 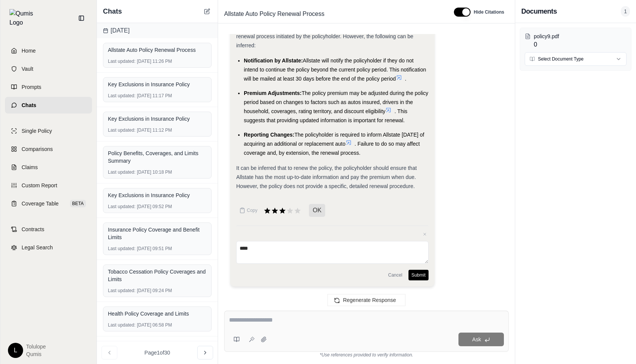 What do you see at coordinates (36, 354) in the screenshot?
I see `span: Qumis` at bounding box center [36, 354].